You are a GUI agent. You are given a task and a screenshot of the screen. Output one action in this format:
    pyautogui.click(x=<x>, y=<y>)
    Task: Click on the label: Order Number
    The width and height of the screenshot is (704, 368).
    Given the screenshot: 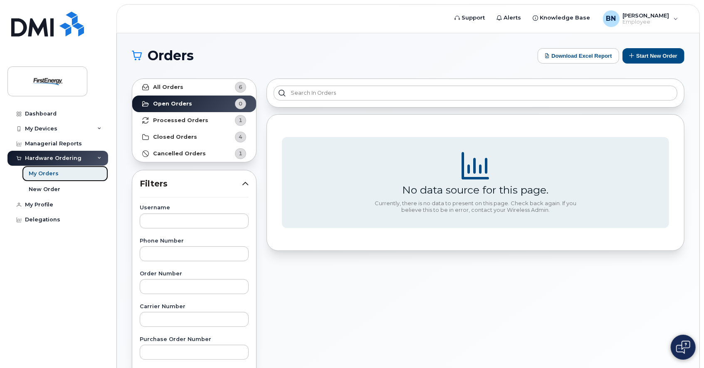 What is the action you would take?
    pyautogui.click(x=194, y=274)
    